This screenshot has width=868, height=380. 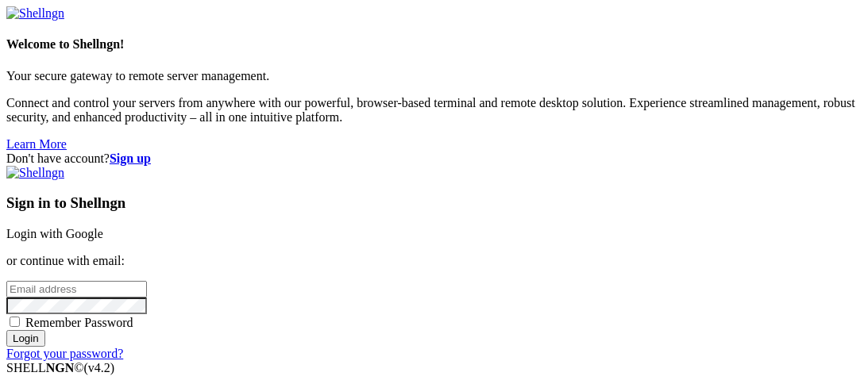 I want to click on a: Learn More, so click(x=37, y=143).